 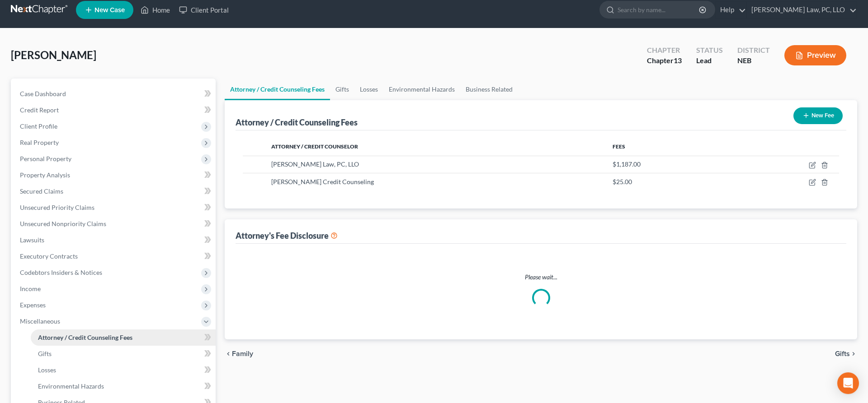 I want to click on input: Search by name..., so click(x=658, y=10).